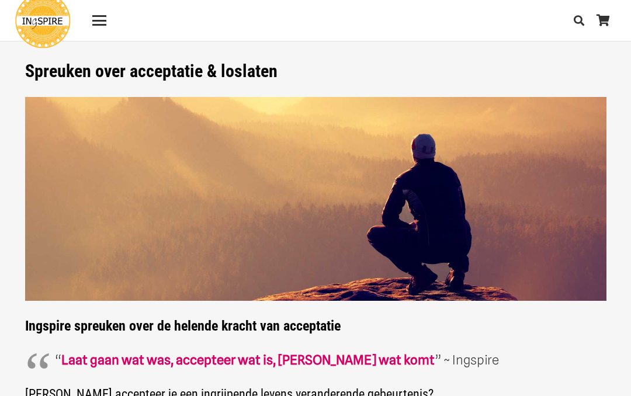 The width and height of the screenshot is (631, 396). What do you see at coordinates (316, 361) in the screenshot?
I see `p: “ ” ~ Ingspire` at bounding box center [316, 361].